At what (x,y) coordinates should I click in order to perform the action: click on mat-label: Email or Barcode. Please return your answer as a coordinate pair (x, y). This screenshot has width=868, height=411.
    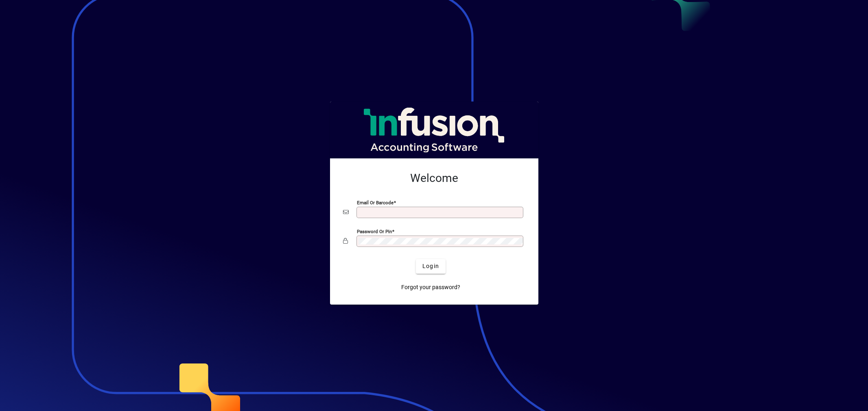
    Looking at the image, I should click on (376, 203).